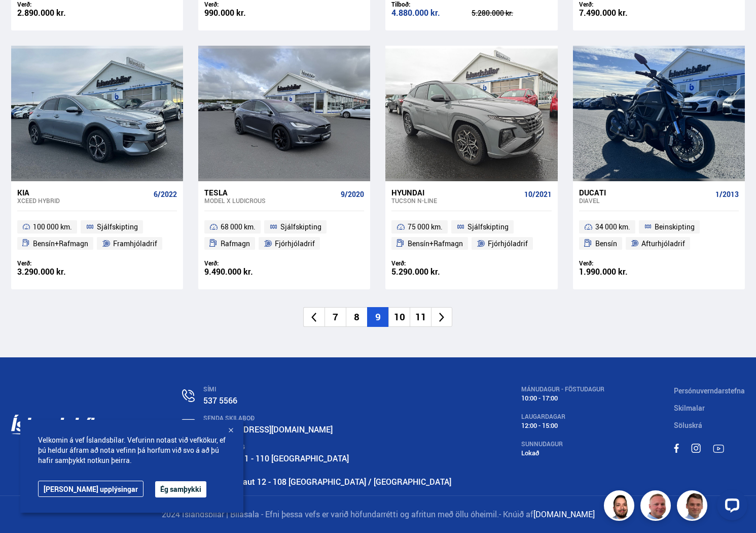  What do you see at coordinates (23, 19) in the screenshot?
I see `button: Opna LiveChat spjallviðmót` at bounding box center [23, 19].